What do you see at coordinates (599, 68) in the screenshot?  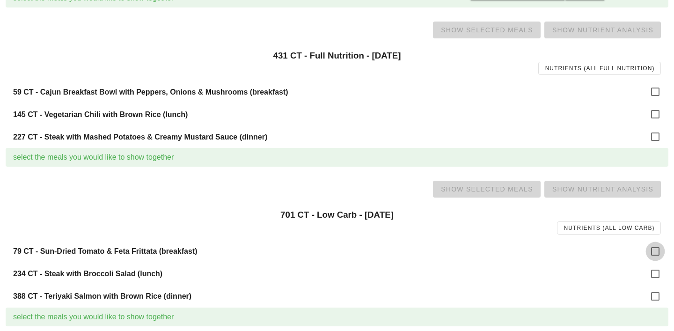 I see `span: Nutrients (all Full Nutrition)` at bounding box center [599, 68].